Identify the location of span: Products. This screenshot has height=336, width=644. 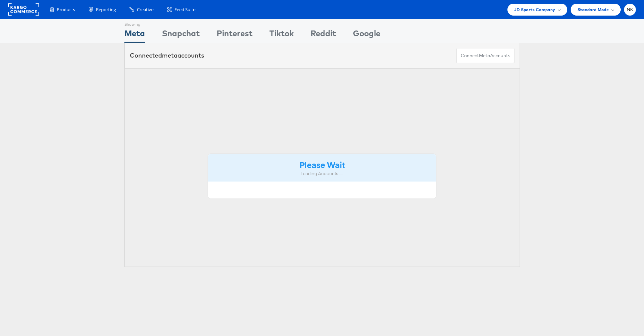
(66, 10).